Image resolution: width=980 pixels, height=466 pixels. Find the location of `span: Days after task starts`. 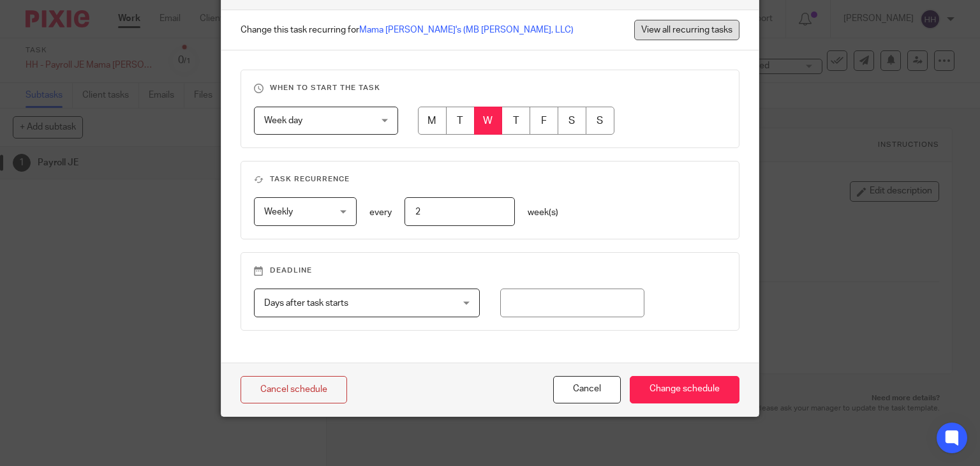

span: Days after task starts is located at coordinates (307, 303).